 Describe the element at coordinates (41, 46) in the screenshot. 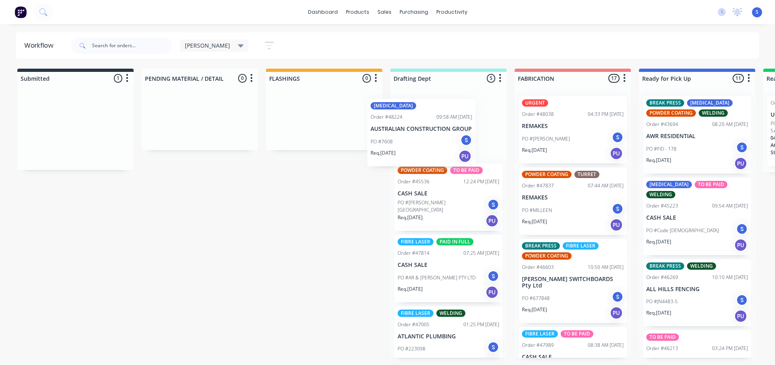

I see `div: Workflow` at that location.